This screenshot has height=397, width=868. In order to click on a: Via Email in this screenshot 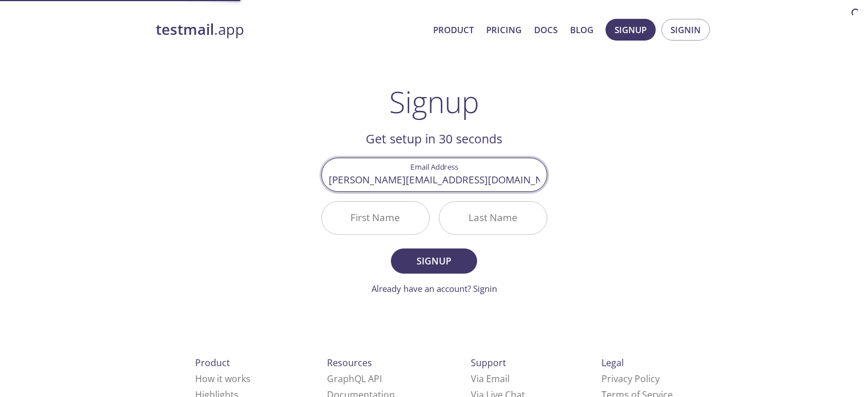, I will do `click(490, 379)`.